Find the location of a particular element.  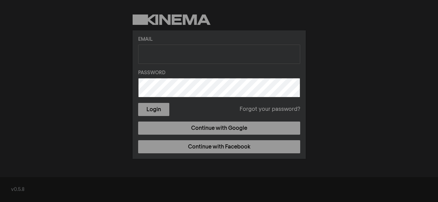

label: Password is located at coordinates (219, 73).